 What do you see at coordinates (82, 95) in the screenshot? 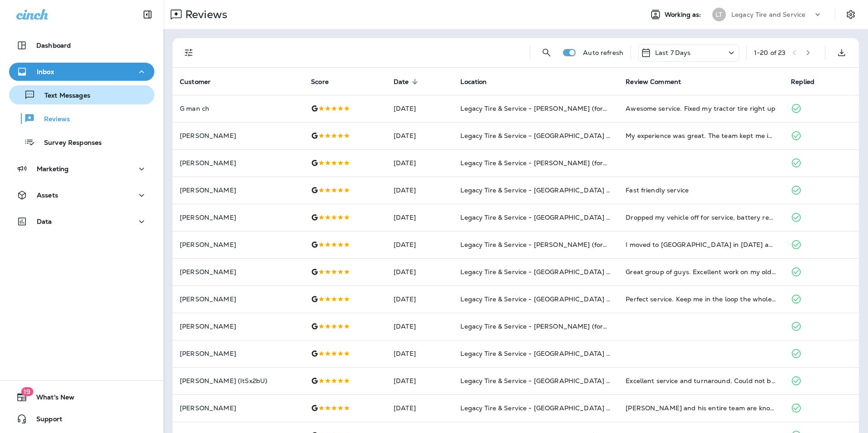
I see `button: Text Messages` at bounding box center [82, 95].